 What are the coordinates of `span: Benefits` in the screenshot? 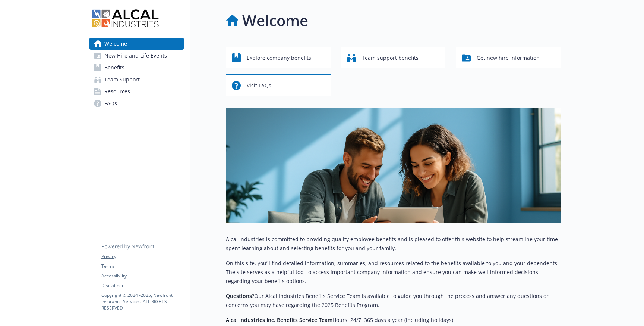 It's located at (114, 67).